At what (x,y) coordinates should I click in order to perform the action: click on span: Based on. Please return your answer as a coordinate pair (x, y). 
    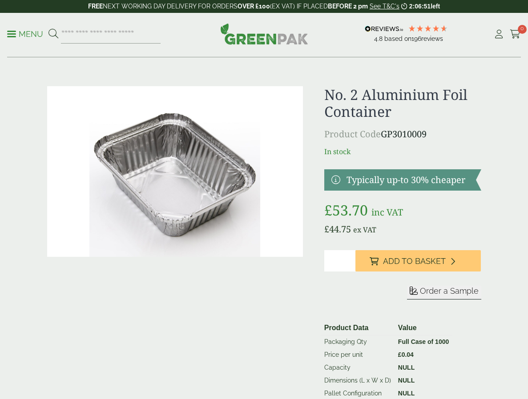
    Looking at the image, I should click on (398, 39).